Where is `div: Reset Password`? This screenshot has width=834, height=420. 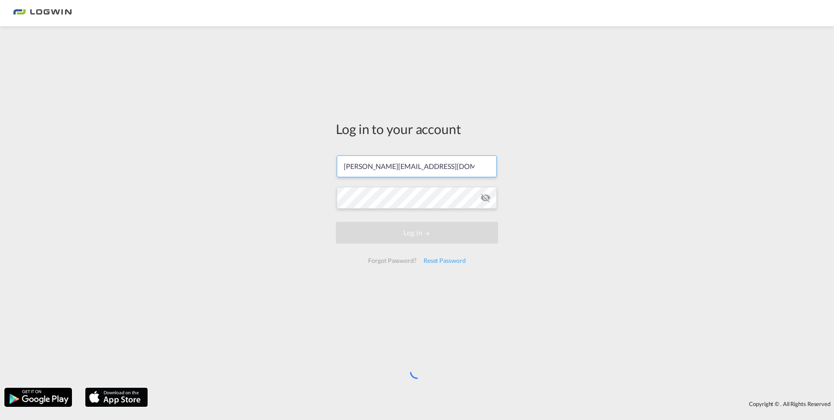 div: Reset Password is located at coordinates (445, 261).